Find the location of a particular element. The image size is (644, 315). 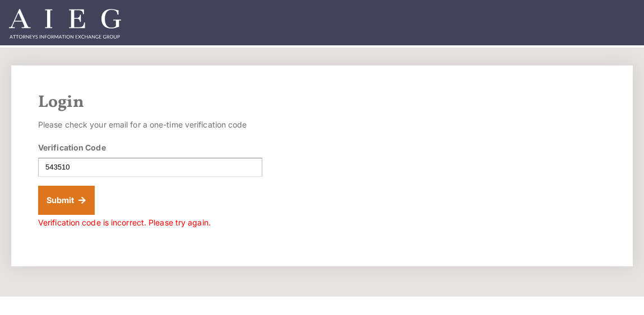

label: Verification Code is located at coordinates (72, 147).